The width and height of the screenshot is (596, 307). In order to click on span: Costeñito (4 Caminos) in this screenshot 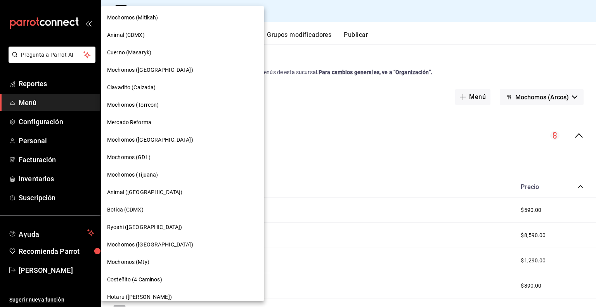, I will do `click(135, 279)`.